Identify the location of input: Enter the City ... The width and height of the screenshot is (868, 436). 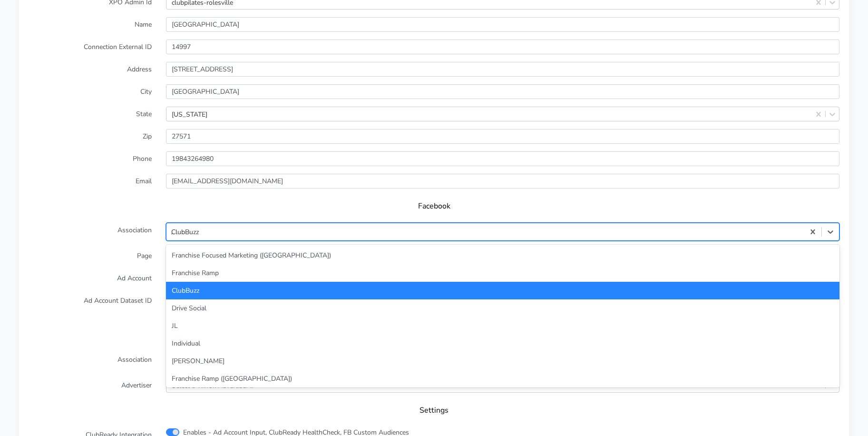
(502, 91).